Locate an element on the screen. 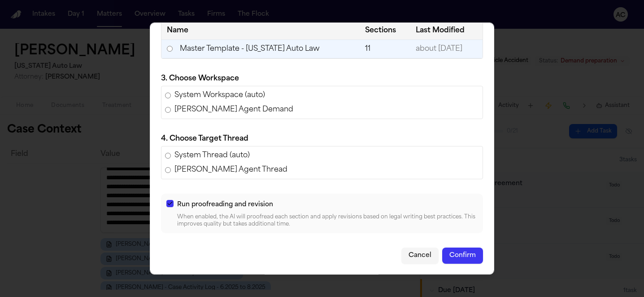 The width and height of the screenshot is (644, 297). p: When enabled, the AI will proofread each section and apply revisions based on legal writing best ... is located at coordinates (328, 220).